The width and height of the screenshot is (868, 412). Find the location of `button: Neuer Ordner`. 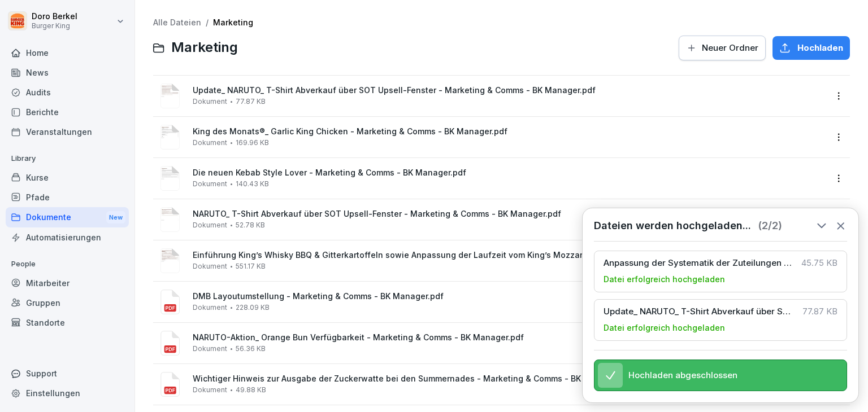

button: Neuer Ordner is located at coordinates (722, 48).